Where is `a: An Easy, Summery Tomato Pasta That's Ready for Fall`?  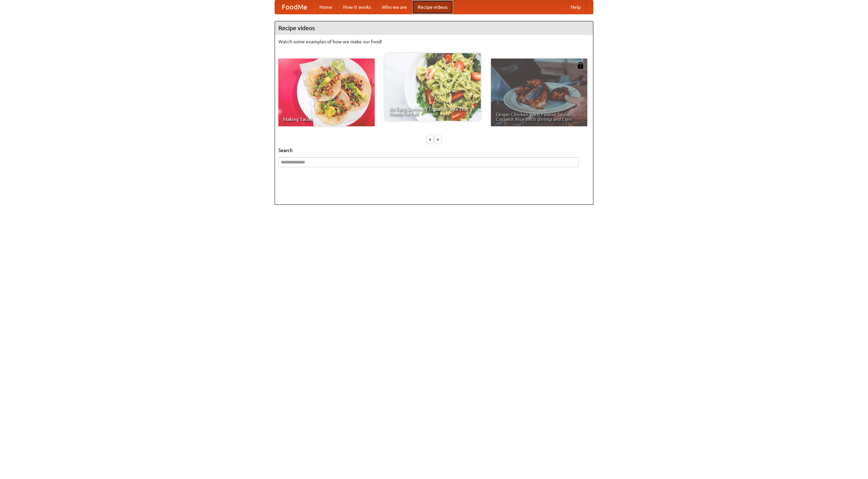 a: An Easy, Summery Tomato Pasta That's Ready for Fall is located at coordinates (433, 87).